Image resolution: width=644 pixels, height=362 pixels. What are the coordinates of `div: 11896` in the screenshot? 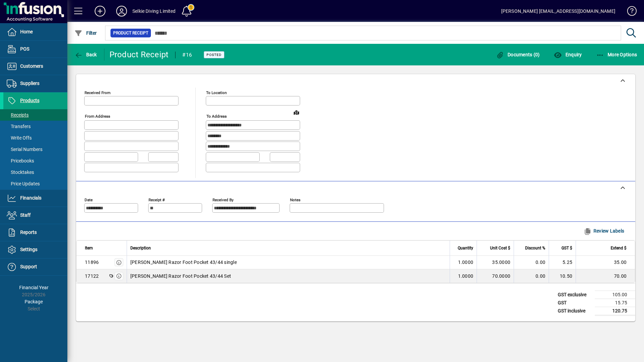 It's located at (92, 262).